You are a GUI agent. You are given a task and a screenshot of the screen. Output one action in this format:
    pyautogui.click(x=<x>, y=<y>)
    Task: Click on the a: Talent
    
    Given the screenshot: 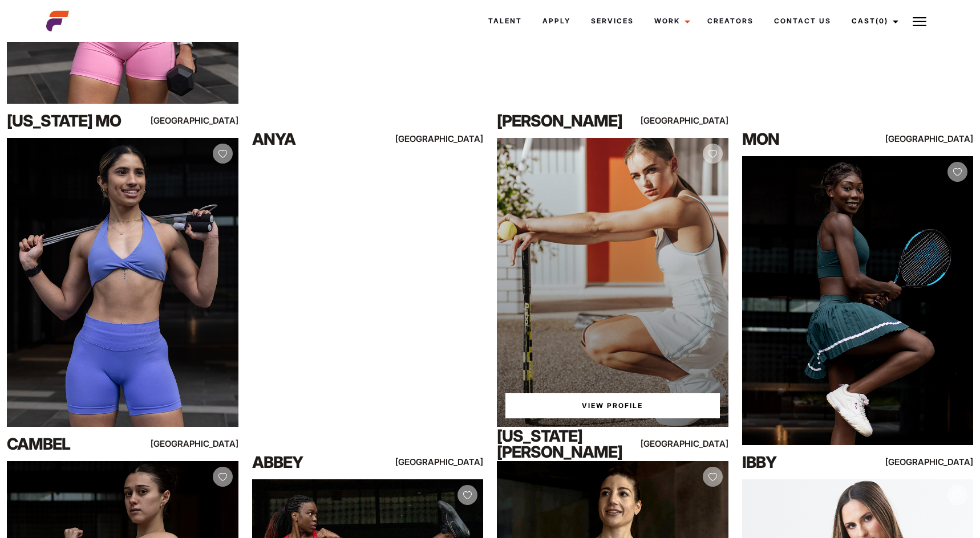 What is the action you would take?
    pyautogui.click(x=505, y=21)
    